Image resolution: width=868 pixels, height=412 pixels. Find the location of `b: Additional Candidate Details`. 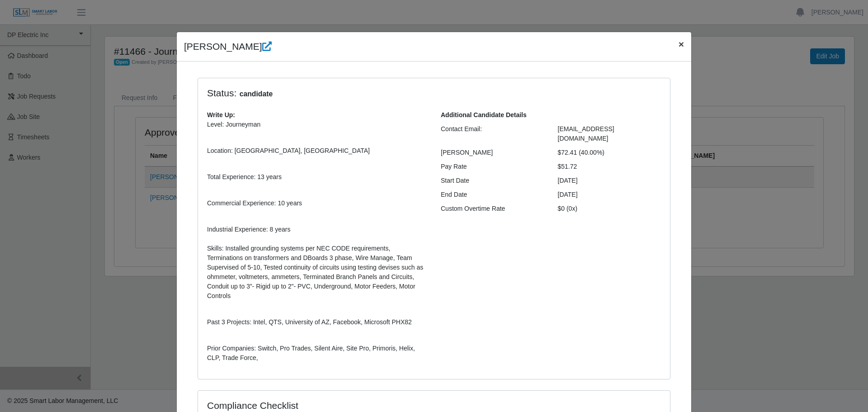

b: Additional Candidate Details is located at coordinates (484, 115).